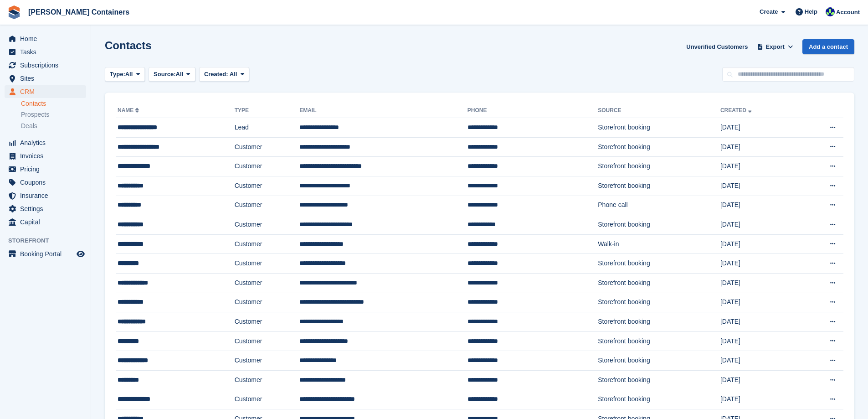 This screenshot has height=419, width=868. Describe the element at coordinates (47, 156) in the screenshot. I see `span: Invoices` at that location.